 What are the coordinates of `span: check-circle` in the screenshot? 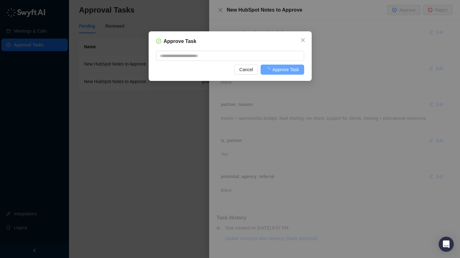 It's located at (159, 41).